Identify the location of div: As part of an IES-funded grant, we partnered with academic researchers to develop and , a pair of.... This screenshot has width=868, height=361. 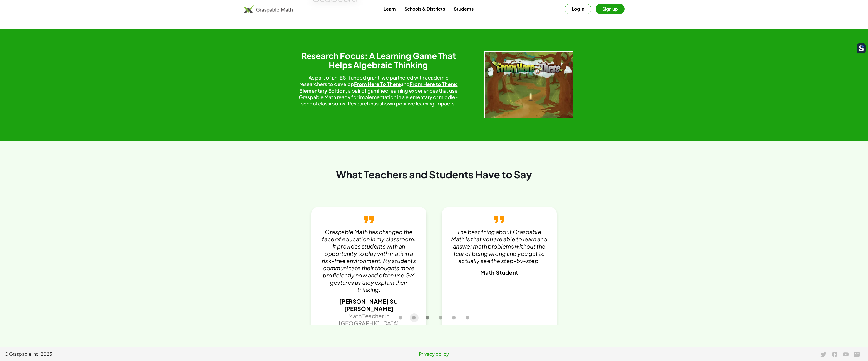
(379, 91).